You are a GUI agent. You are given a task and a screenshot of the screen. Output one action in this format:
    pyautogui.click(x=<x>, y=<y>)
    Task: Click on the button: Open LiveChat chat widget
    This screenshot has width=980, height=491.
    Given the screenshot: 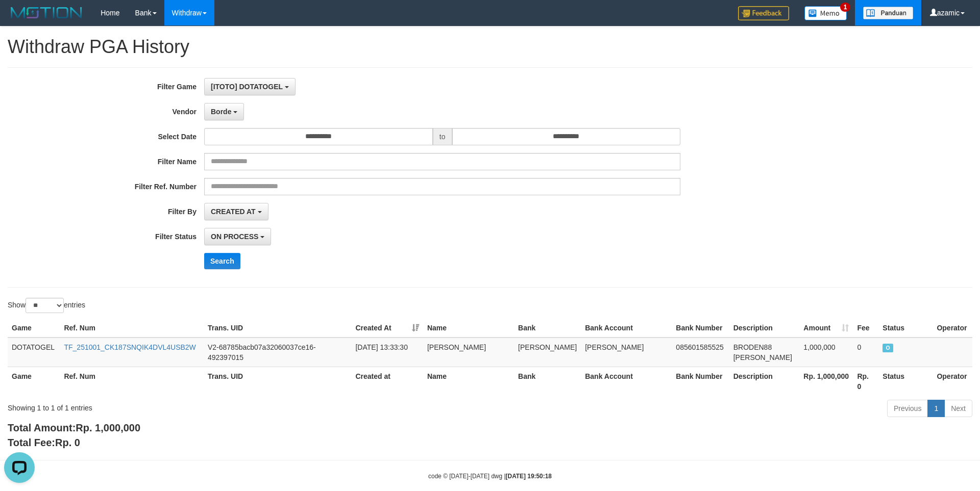 What is the action you would take?
    pyautogui.click(x=19, y=19)
    